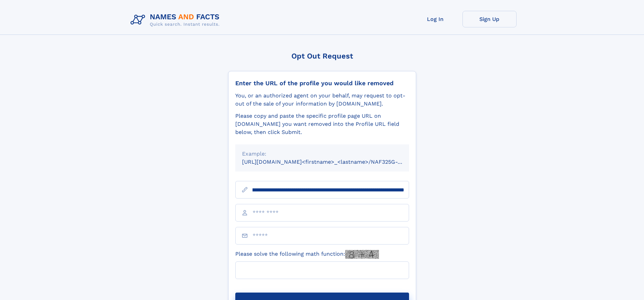 This screenshot has height=300, width=644. What do you see at coordinates (322, 56) in the screenshot?
I see `div: Opt Out Request` at bounding box center [322, 56].